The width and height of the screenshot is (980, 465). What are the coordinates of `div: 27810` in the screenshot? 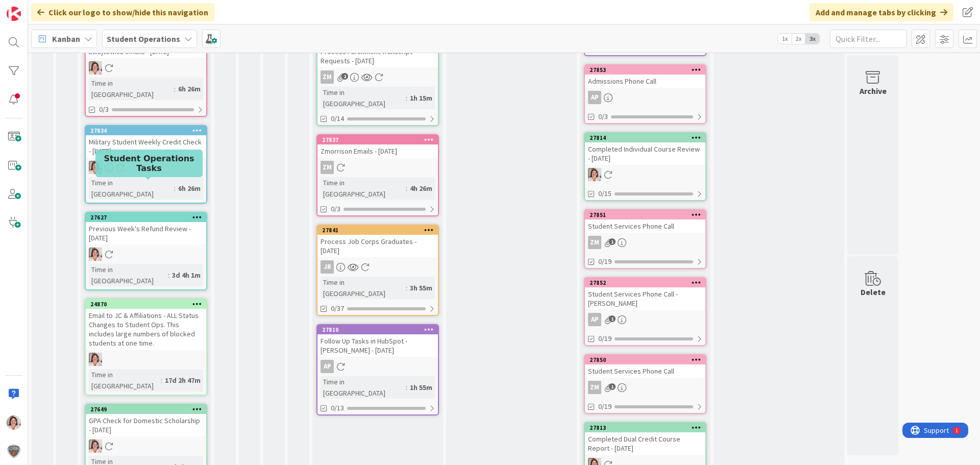 It's located at (378, 330).